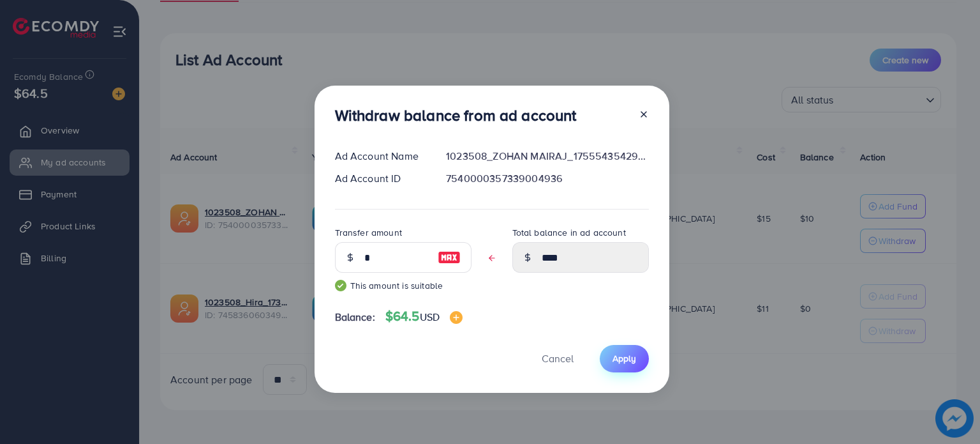  What do you see at coordinates (455, 115) in the screenshot?
I see `h3: Withdraw balance from ad account` at bounding box center [455, 115].